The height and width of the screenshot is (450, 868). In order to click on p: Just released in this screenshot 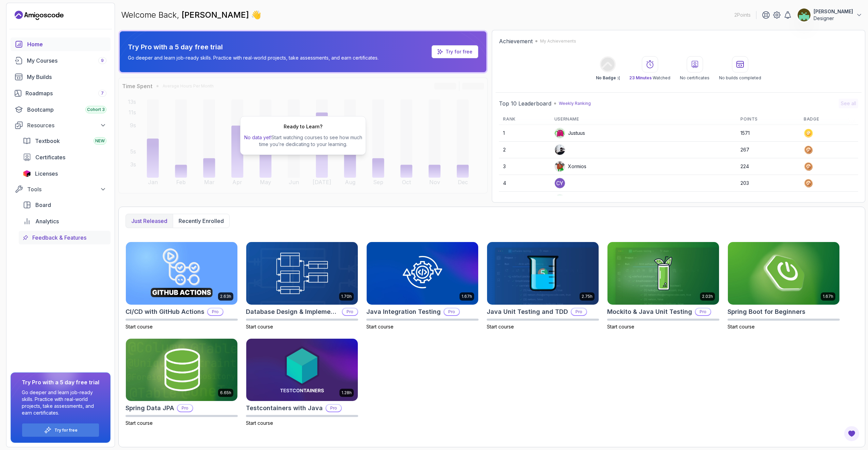, I will do `click(149, 221)`.